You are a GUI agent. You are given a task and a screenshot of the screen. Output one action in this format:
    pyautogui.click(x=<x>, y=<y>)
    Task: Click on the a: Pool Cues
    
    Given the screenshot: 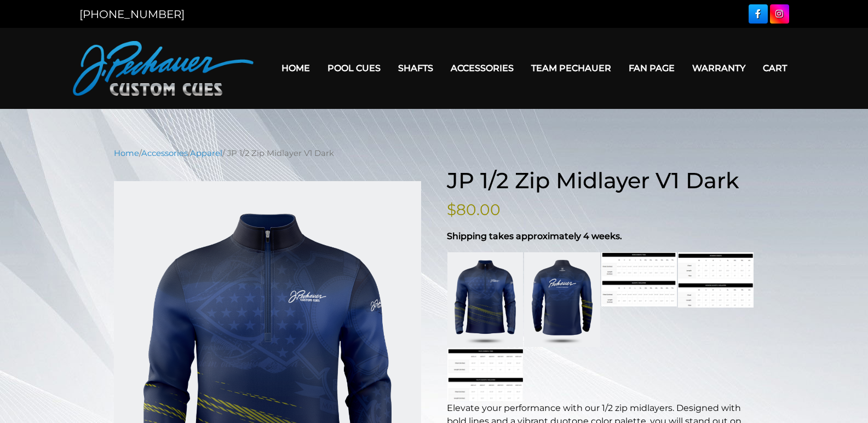 What is the action you would take?
    pyautogui.click(x=354, y=68)
    